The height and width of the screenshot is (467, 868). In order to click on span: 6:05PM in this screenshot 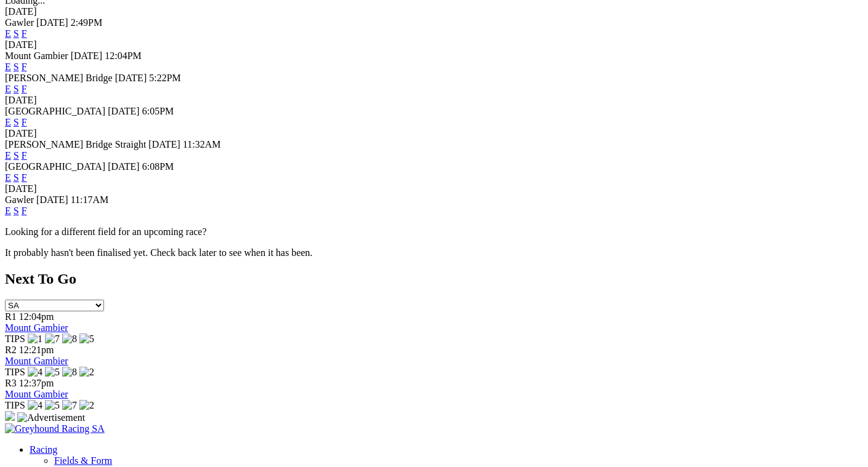, I will do `click(158, 111)`.